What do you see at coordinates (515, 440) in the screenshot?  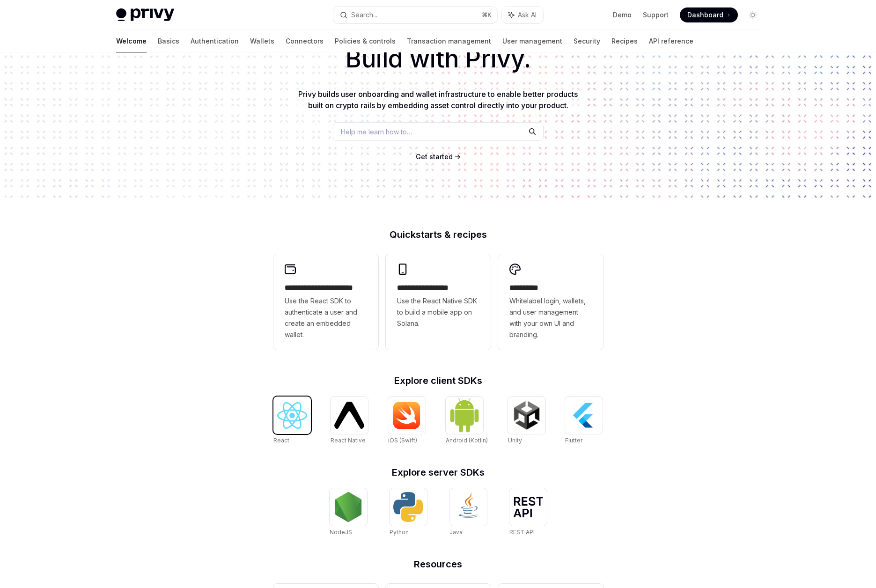 I see `span: Unity` at bounding box center [515, 440].